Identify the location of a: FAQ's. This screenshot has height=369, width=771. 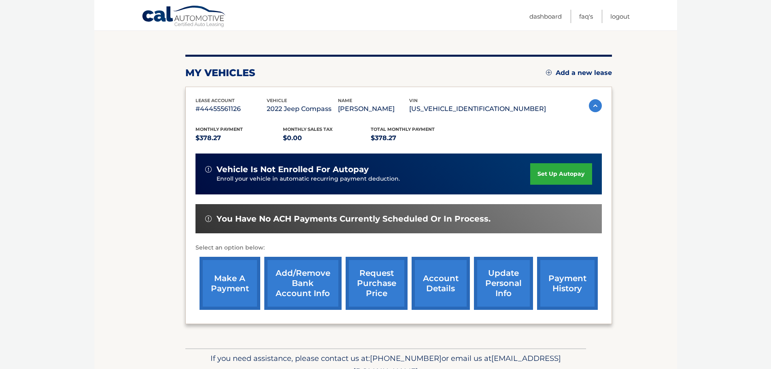
(586, 16).